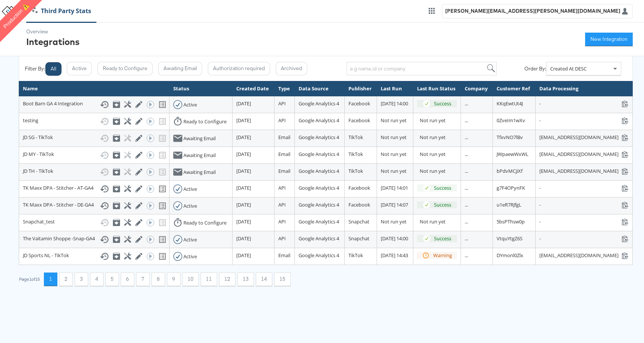  What do you see at coordinates (291, 69) in the screenshot?
I see `button: Archived` at bounding box center [291, 69].